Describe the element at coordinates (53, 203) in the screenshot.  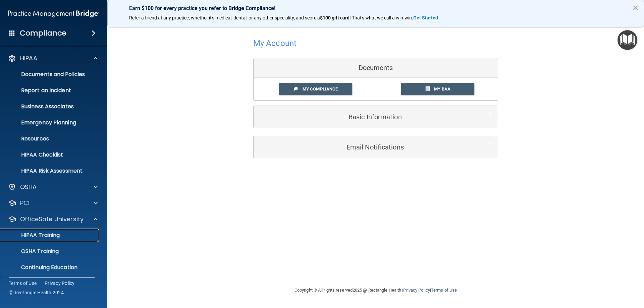
I see `a: PCI` at that location.